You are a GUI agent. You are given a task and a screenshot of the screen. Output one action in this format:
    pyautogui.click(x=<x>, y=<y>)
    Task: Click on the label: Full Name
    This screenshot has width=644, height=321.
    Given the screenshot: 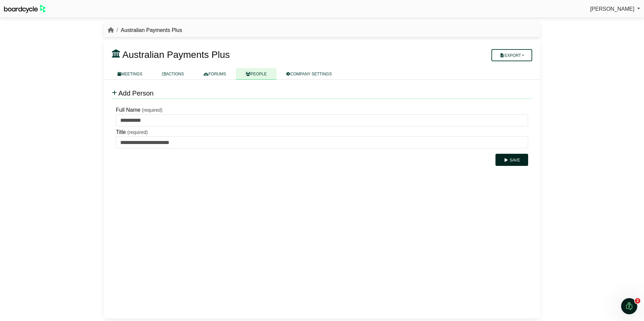 What is the action you would take?
    pyautogui.click(x=128, y=110)
    